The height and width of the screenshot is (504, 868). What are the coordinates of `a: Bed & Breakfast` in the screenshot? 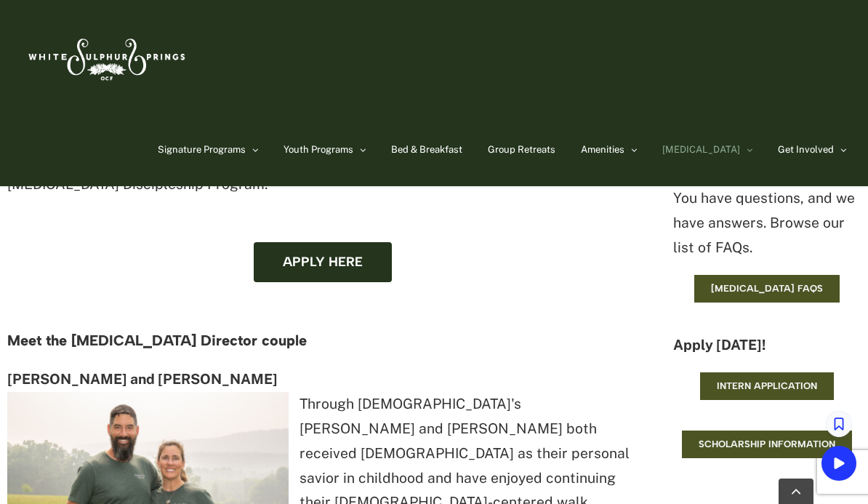 It's located at (427, 150).